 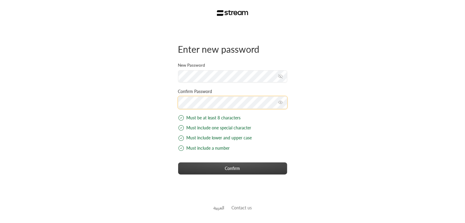 I want to click on label: New Password, so click(x=192, y=65).